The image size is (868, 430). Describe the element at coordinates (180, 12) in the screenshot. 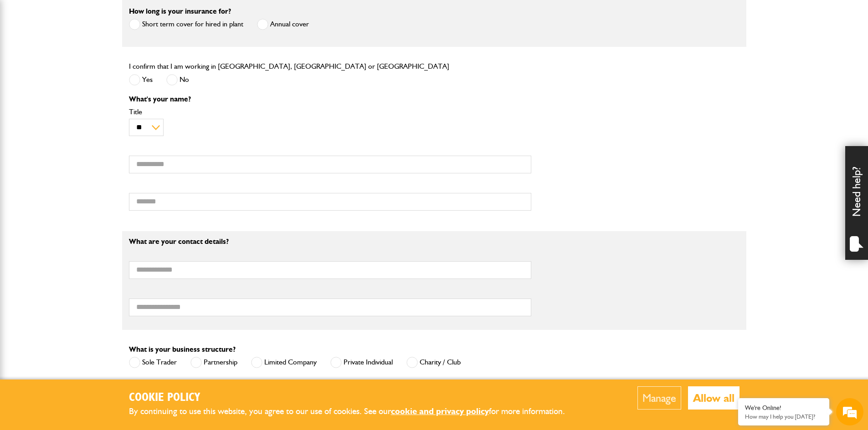

I see `label: How long is your insurance for?` at that location.